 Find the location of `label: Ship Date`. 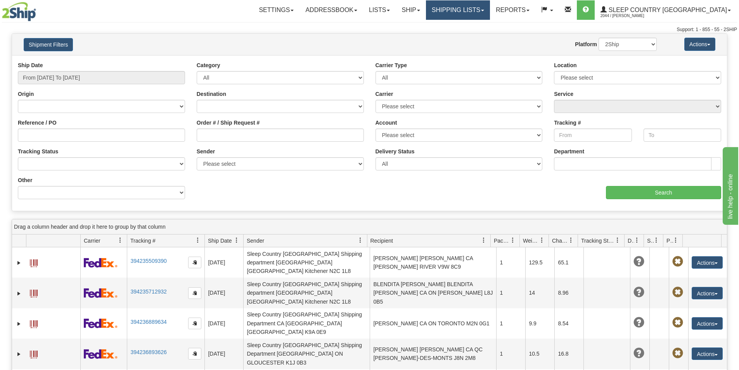

label: Ship Date is located at coordinates (30, 65).